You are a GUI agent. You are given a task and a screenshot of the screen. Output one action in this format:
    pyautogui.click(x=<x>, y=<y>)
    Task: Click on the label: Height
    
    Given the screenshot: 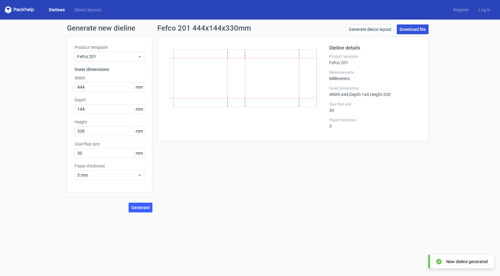 What is the action you would take?
    pyautogui.click(x=110, y=122)
    